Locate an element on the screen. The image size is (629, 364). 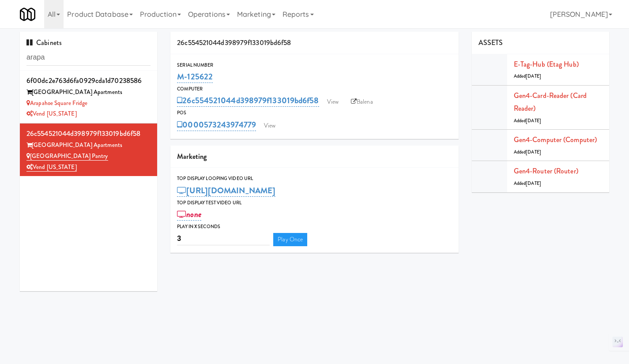
div: 6f00dc2e763d6fa0929cda1d70238586 is located at coordinates (88, 81).